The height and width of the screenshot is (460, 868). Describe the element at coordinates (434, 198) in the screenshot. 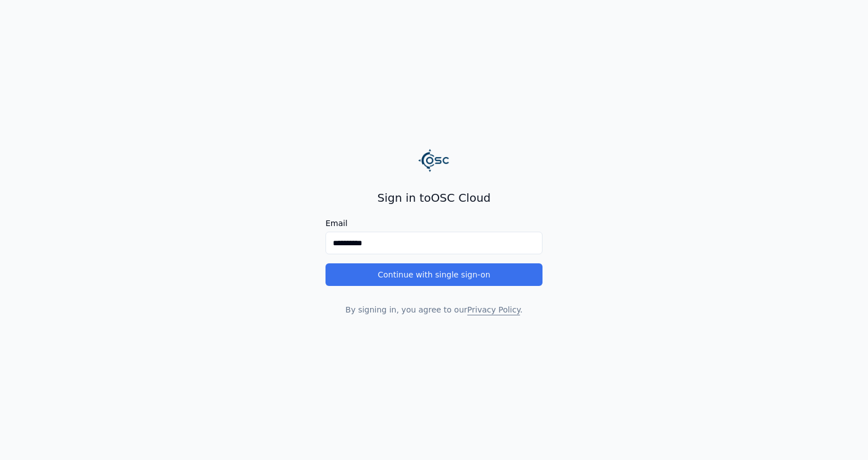

I see `h2: Sign in to OSC Cloud` at that location.